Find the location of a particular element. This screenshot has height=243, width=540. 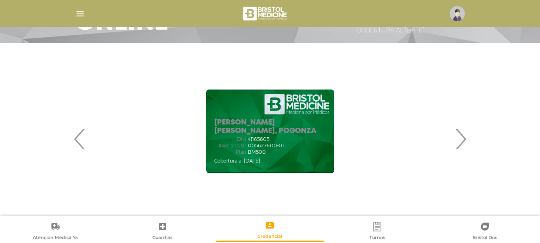

img: bristol-medicine-blanco.png is located at coordinates (266, 14).